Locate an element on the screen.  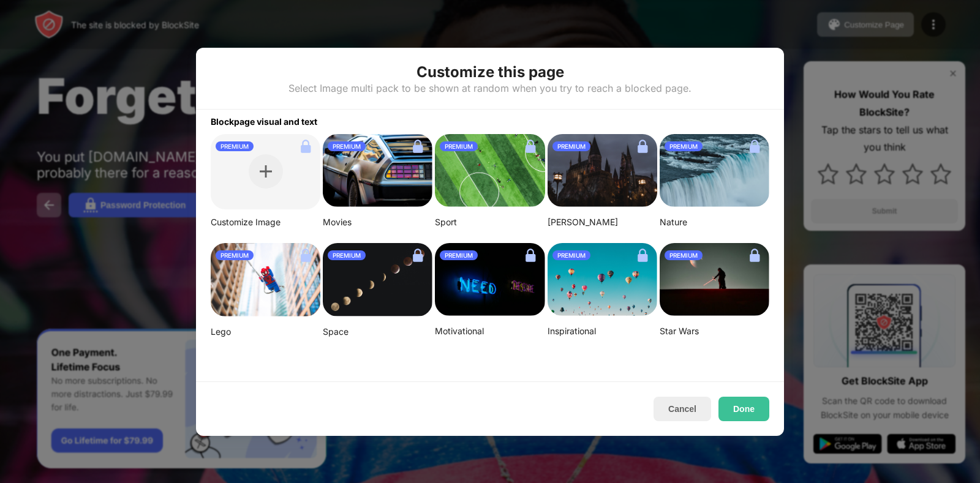
div: Space is located at coordinates (377, 331).